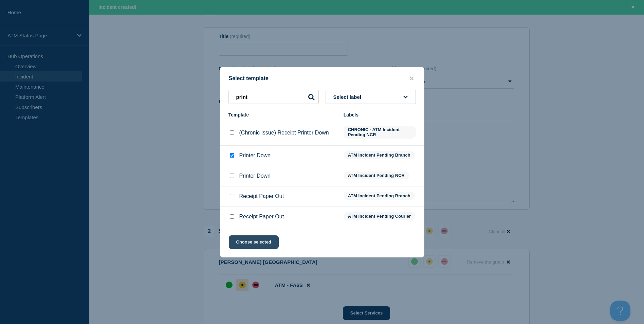 The height and width of the screenshot is (324, 644). Describe the element at coordinates (412, 78) in the screenshot. I see `button: close button` at that location.